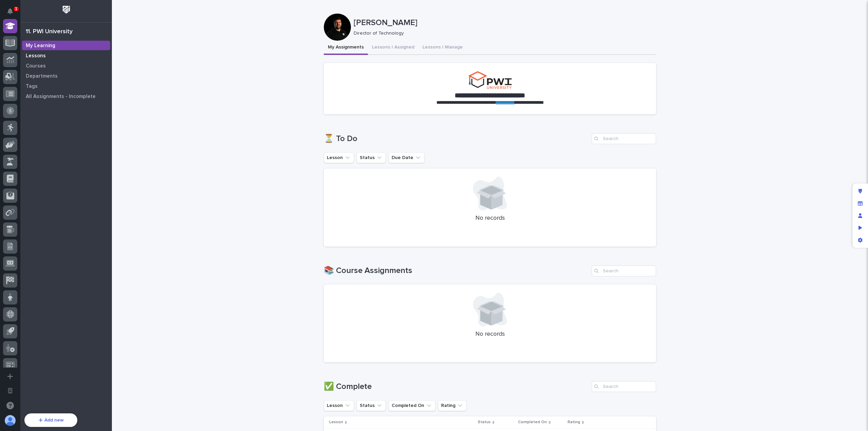  I want to click on p: Departments, so click(42, 76).